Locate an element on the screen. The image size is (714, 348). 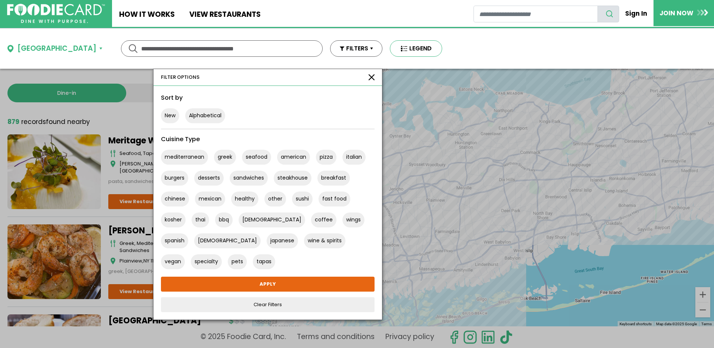
img: FoodieCard; Eat, Drink, Save, Donate is located at coordinates (56, 13).